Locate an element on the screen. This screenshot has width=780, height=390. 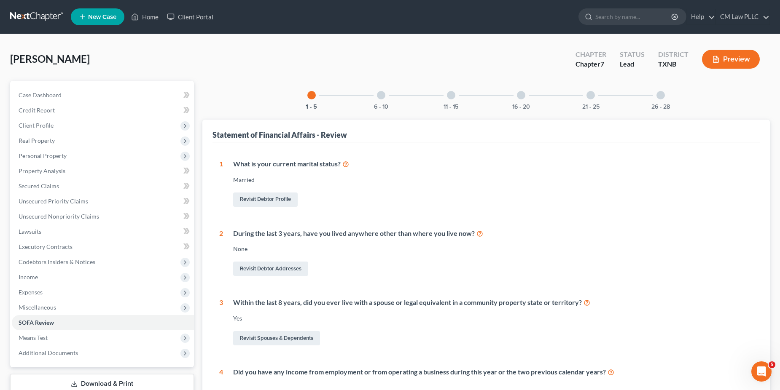
span: SOFA Review is located at coordinates (36, 323).